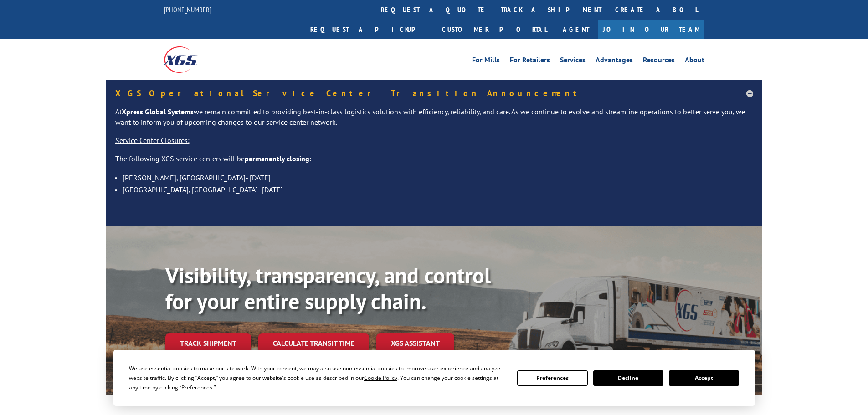 This screenshot has height=415, width=868. Describe the element at coordinates (614, 61) in the screenshot. I see `a: Advantages` at that location.